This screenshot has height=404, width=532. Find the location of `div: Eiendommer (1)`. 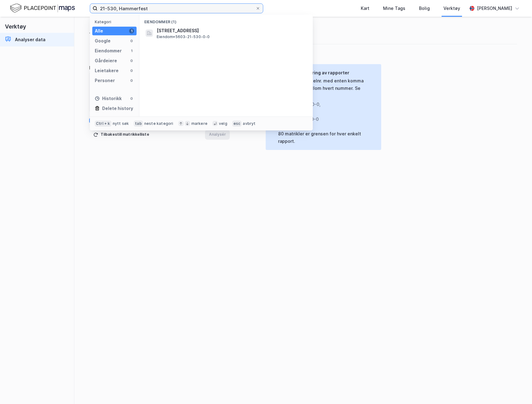

div: Eiendommer (1) is located at coordinates (226, 20).